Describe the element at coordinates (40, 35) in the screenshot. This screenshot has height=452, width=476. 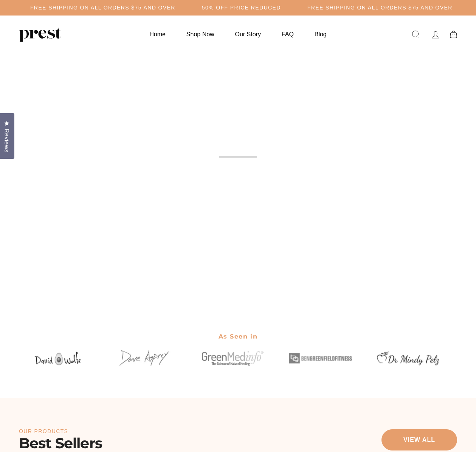
I see `img: PREST ORGANICS` at that location.